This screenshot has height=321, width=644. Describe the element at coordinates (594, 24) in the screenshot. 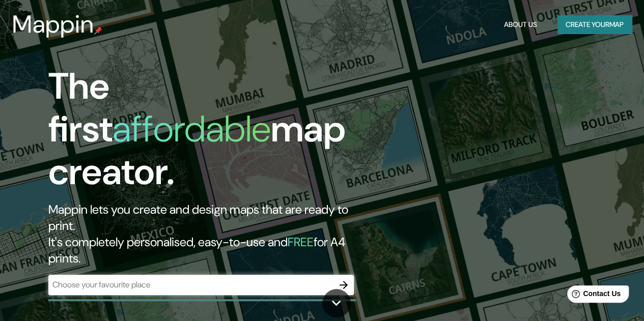

I see `button: Create yourmap` at that location.